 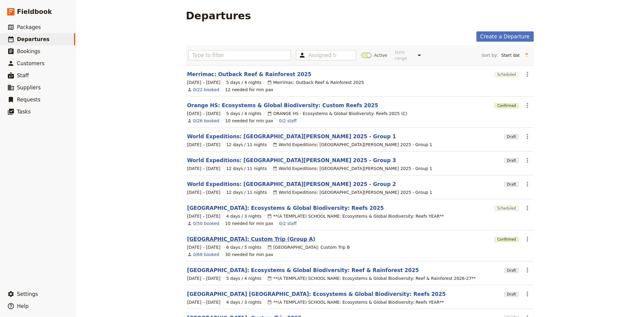 What do you see at coordinates (322, 55) in the screenshot?
I see `input: Assigned to` at bounding box center [322, 55].